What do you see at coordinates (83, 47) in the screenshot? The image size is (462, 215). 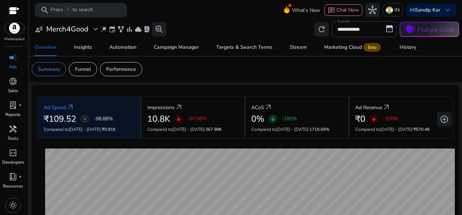 I see `div: Insights` at bounding box center [83, 47].